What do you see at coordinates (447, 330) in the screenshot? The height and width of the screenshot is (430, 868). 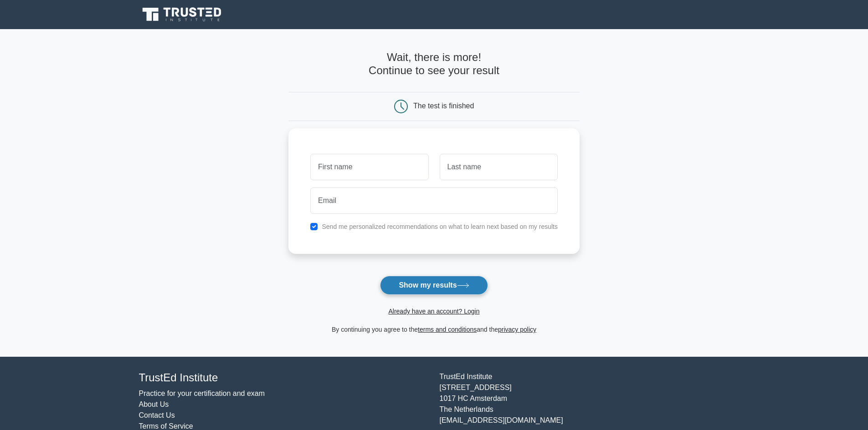 I see `a: terms and conditions` at bounding box center [447, 330].